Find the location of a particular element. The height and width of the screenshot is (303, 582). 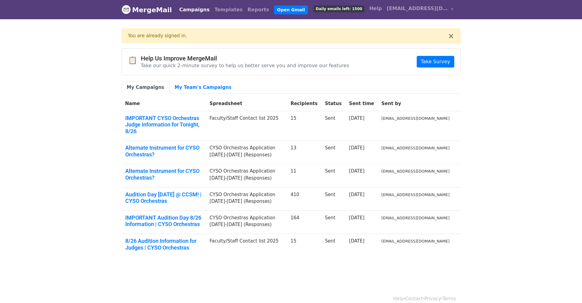

a: Contact is located at coordinates (414, 299).